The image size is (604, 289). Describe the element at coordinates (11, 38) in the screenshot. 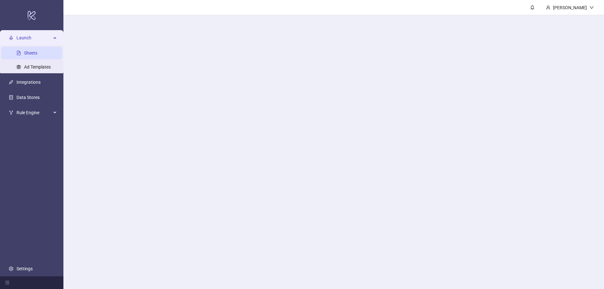

I see `span: rocket` at that location.